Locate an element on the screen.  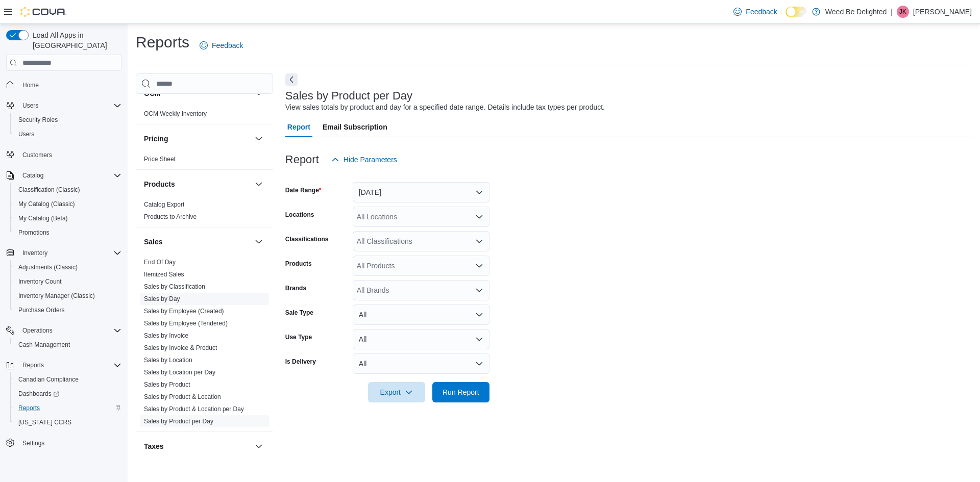
button: My Catalog (Beta) is located at coordinates (68, 218).